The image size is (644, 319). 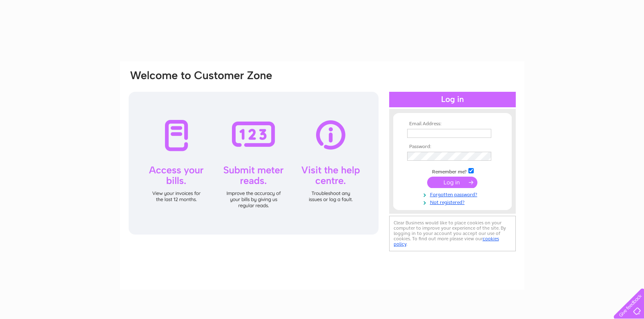 I want to click on th: Password:, so click(x=452, y=147).